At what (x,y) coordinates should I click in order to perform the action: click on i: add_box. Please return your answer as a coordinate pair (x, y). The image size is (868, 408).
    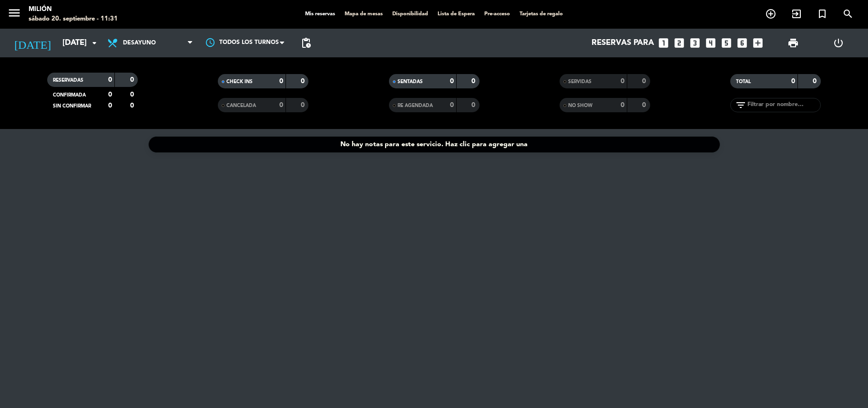
    Looking at the image, I should click on (758, 43).